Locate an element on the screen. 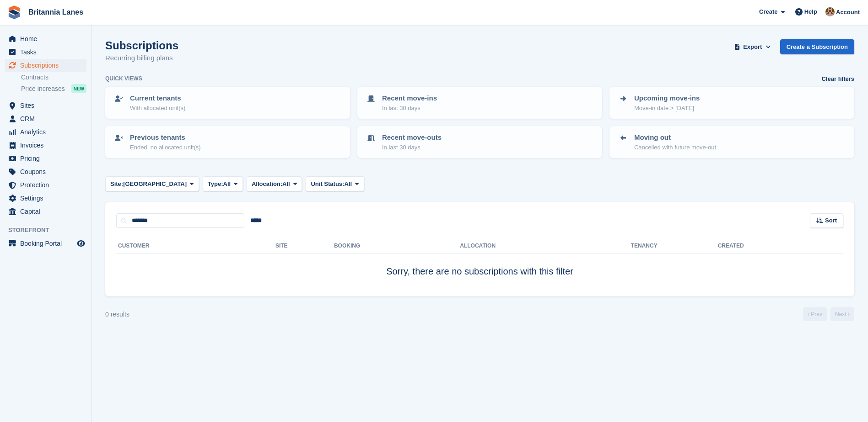 This screenshot has width=868, height=422. span: Site: is located at coordinates (116, 184).